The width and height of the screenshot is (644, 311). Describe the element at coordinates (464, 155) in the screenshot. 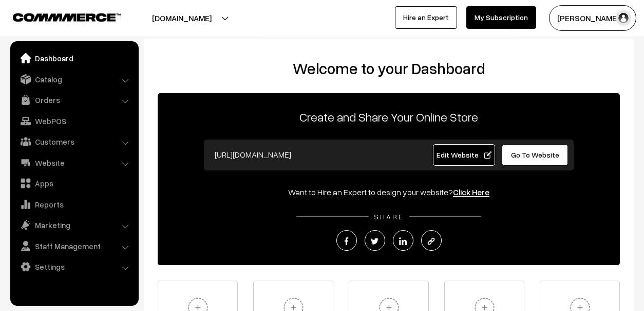

I see `a: Edit Website` at that location.